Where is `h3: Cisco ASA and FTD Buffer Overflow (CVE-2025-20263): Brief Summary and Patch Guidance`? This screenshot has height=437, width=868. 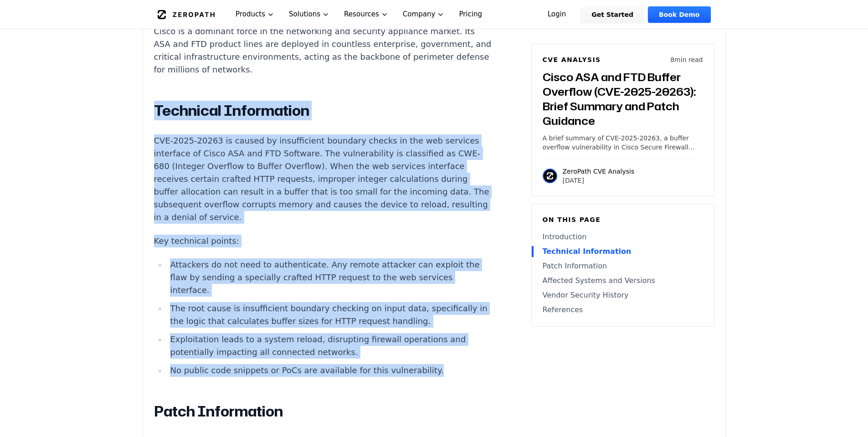
h3: Cisco ASA and FTD Buffer Overflow (CVE-2025-20263): Brief Summary and Patch Guidance is located at coordinates (623, 99).